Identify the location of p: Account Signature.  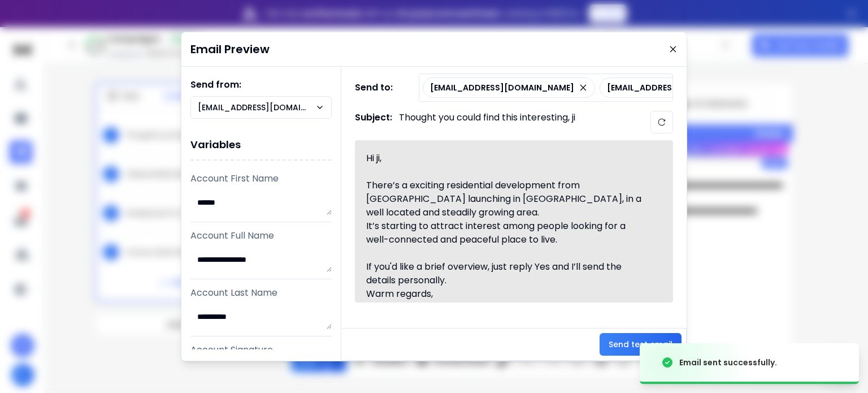
(261, 350).